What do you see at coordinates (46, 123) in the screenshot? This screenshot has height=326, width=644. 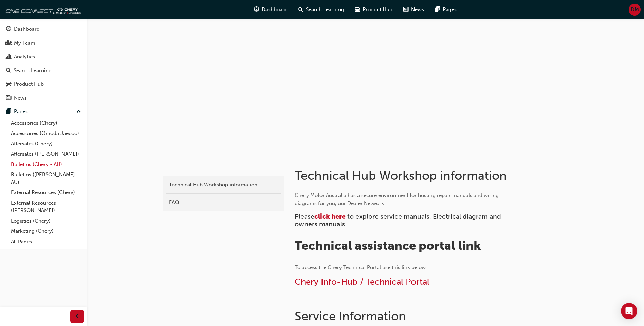 I see `a: Accessories (Chery)` at bounding box center [46, 123].